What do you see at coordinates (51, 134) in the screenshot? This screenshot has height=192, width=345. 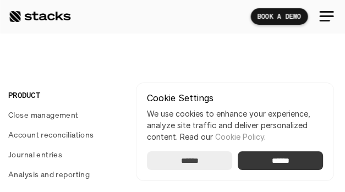 I see `p: Account reconciliations` at bounding box center [51, 134].